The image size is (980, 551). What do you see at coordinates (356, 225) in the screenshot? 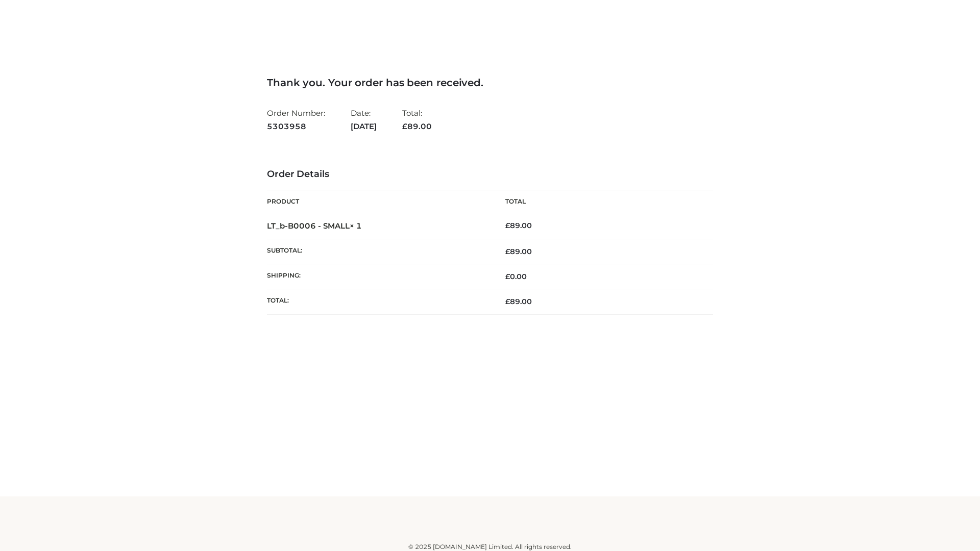
I see `strong: × 1` at bounding box center [356, 225].